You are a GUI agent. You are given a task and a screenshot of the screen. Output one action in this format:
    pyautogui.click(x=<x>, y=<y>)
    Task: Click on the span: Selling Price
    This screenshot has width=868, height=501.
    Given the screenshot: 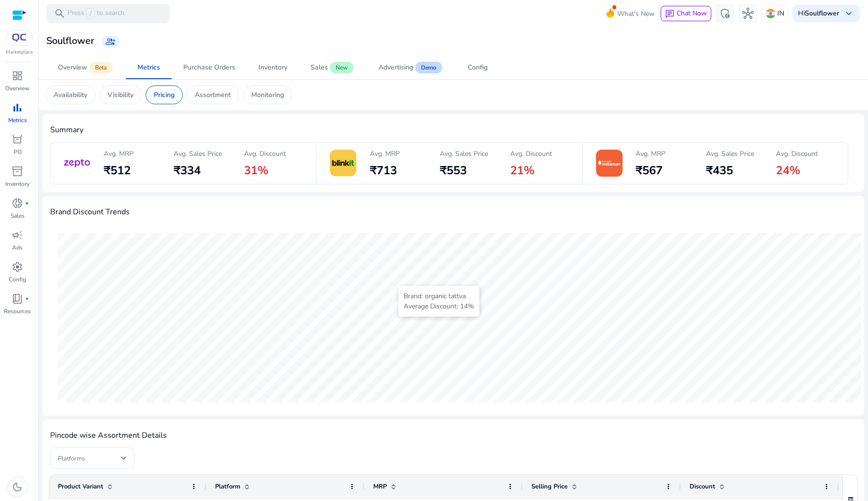 What is the action you would take?
    pyautogui.click(x=550, y=487)
    